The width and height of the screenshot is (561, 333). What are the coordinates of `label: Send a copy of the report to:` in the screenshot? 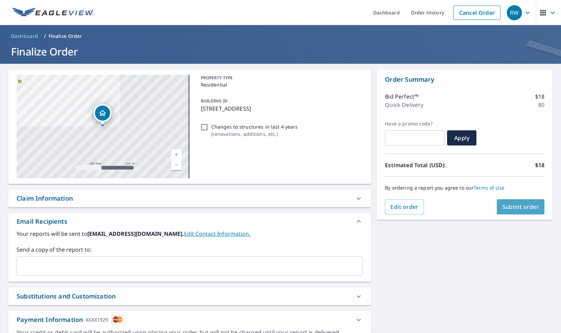 It's located at (189, 250).